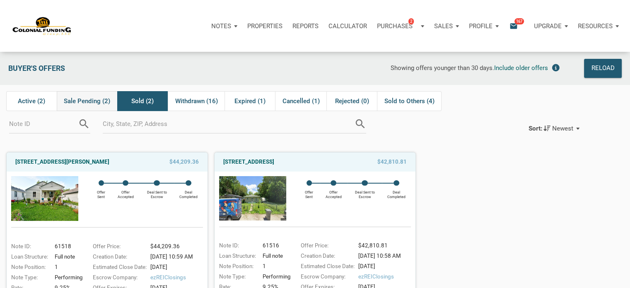 The height and width of the screenshot is (288, 630). What do you see at coordinates (97, 68) in the screenshot?
I see `div: Buyer's Offers` at bounding box center [97, 68].